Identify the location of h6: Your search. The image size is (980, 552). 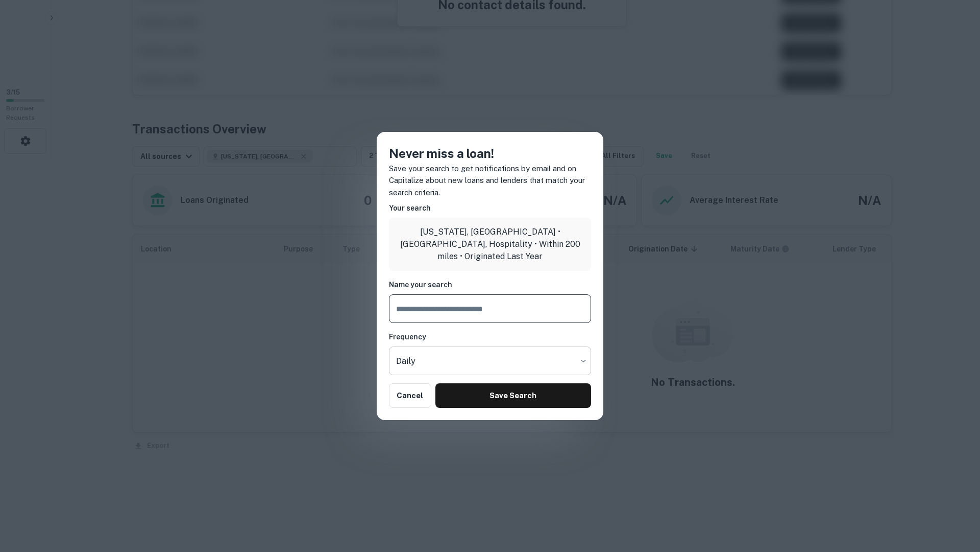
(490, 208).